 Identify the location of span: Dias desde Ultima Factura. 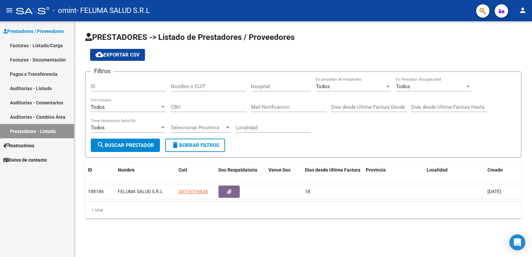
(333, 170).